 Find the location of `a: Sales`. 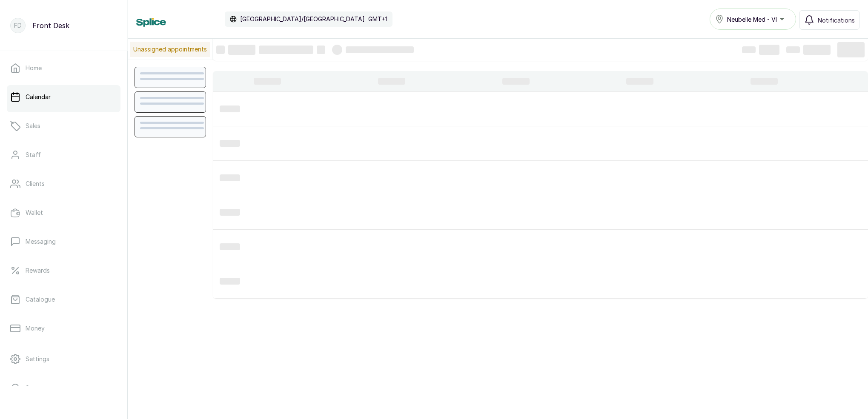

a: Sales is located at coordinates (63, 126).